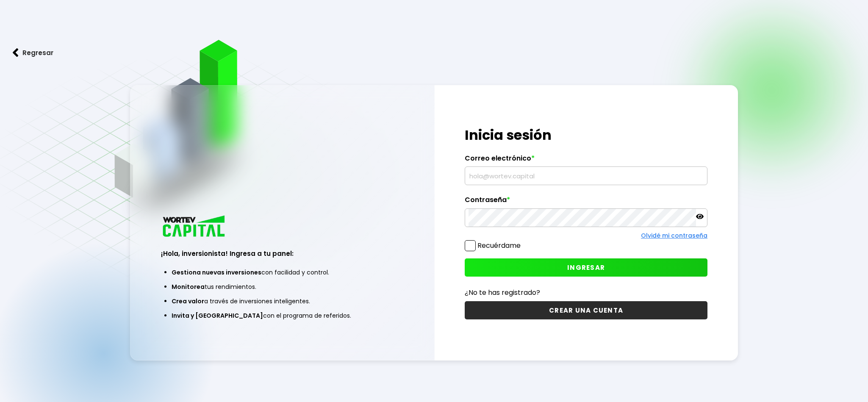  I want to click on span: Monitorea, so click(188, 287).